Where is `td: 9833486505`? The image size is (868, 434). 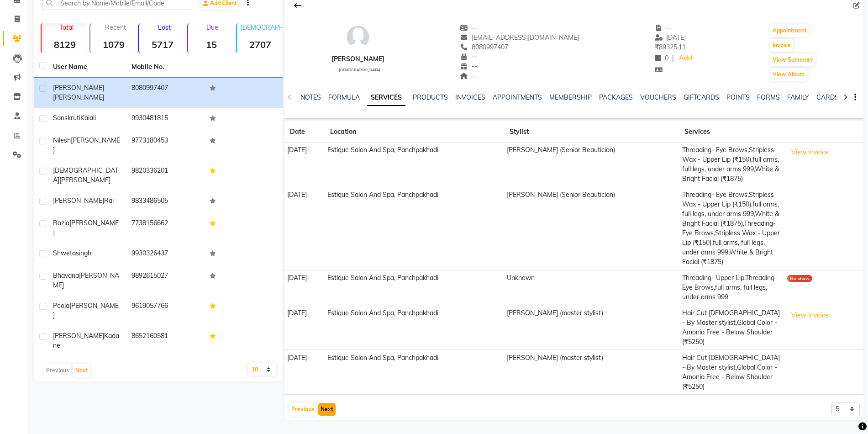
td: 9833486505 is located at coordinates (165, 201).